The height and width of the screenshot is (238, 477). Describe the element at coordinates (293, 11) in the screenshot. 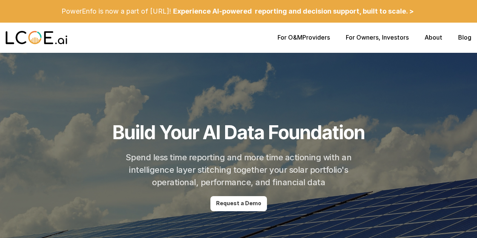

I see `p: Experience AI-powered reporting and decision support, built to scale. >` at that location.